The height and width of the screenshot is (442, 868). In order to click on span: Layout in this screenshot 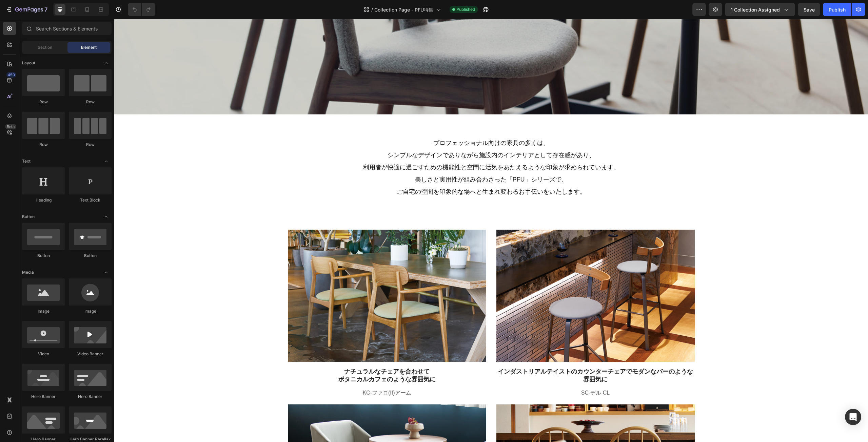, I will do `click(28, 63)`.